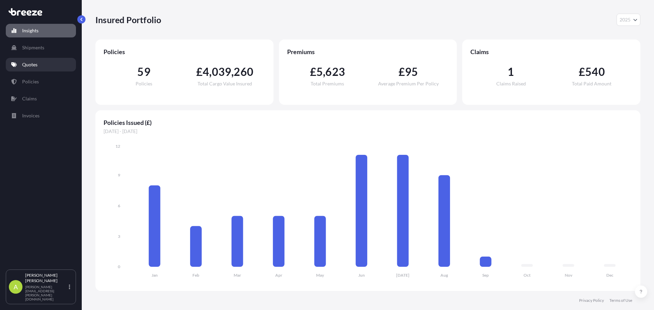 Image resolution: width=654 pixels, height=310 pixels. I want to click on tspan: Feb, so click(196, 275).